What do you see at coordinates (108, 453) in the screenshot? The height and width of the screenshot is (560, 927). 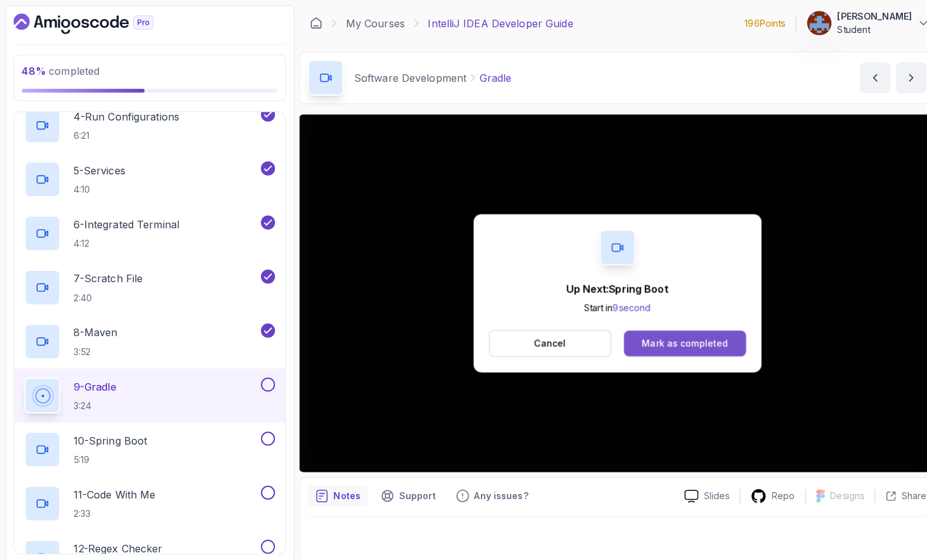 I see `p: 5:19` at bounding box center [108, 453].